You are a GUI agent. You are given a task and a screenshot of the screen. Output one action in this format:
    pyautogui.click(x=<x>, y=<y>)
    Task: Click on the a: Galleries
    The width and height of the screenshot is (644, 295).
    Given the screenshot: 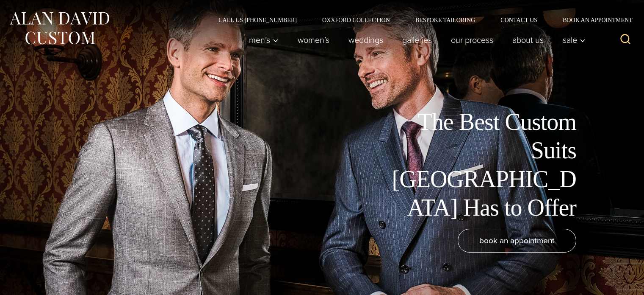 What is the action you would take?
    pyautogui.click(x=417, y=40)
    